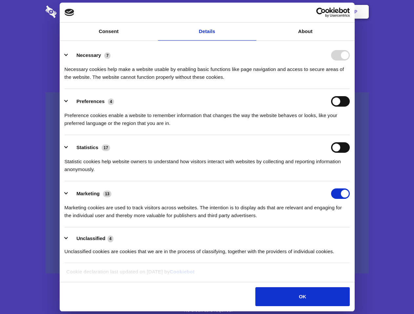  I want to click on div: Preference cookies enable a website to remember information that changes the way the website beha..., so click(207, 117).